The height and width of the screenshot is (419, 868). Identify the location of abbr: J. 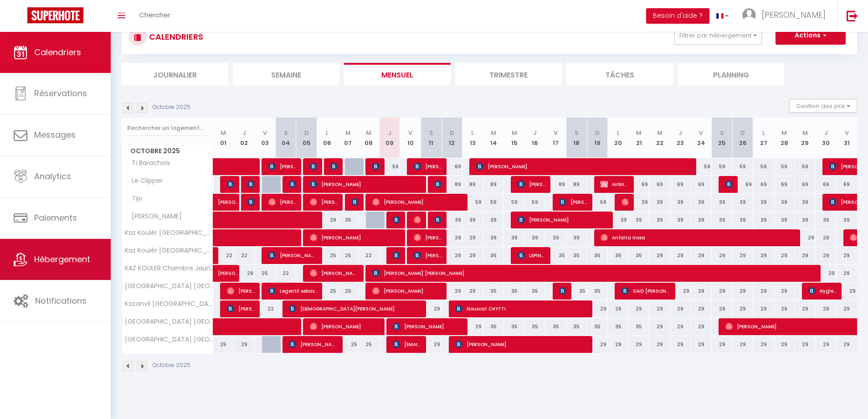
(244, 133).